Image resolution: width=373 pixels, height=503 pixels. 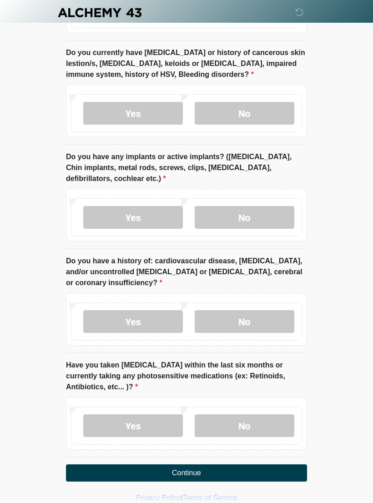 What do you see at coordinates (159, 497) in the screenshot?
I see `a: Privacy Policy` at bounding box center [159, 497].